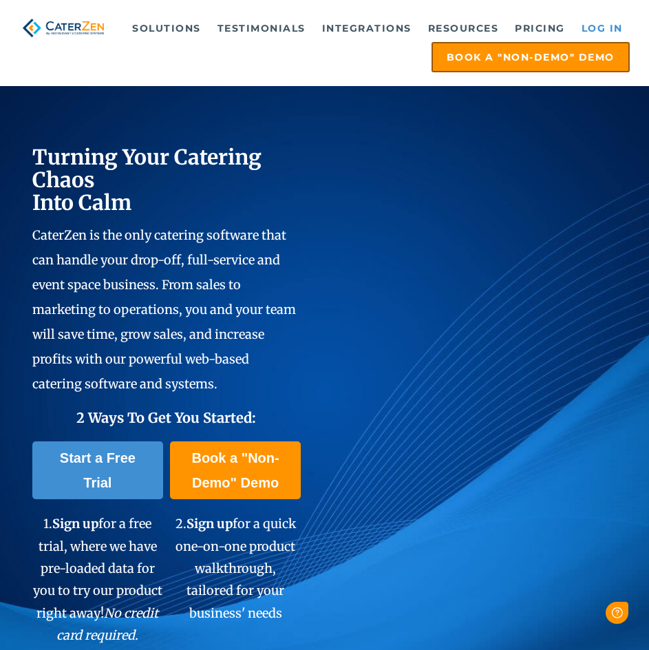 The height and width of the screenshot is (650, 649). What do you see at coordinates (107, 624) in the screenshot?
I see `em: No credit card required.` at bounding box center [107, 624].